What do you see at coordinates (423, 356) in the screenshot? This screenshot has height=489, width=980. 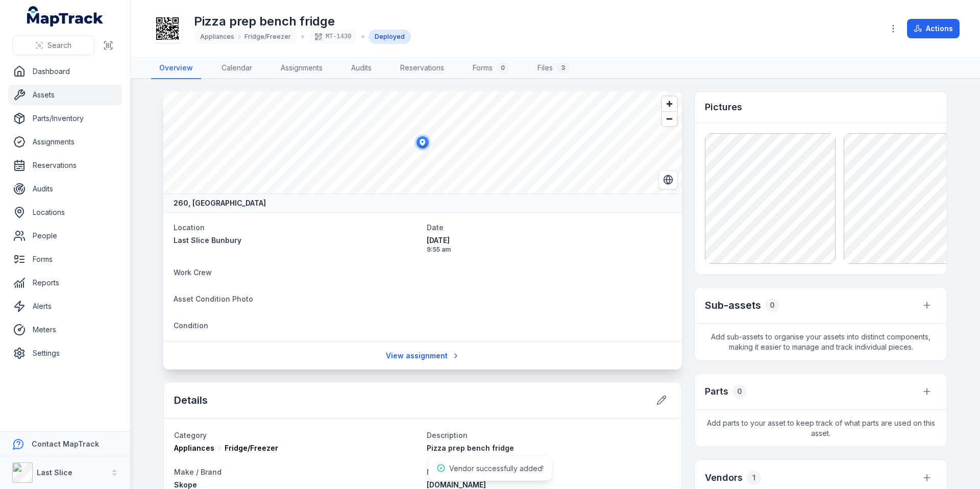 I see `a: View assignment` at bounding box center [423, 356].